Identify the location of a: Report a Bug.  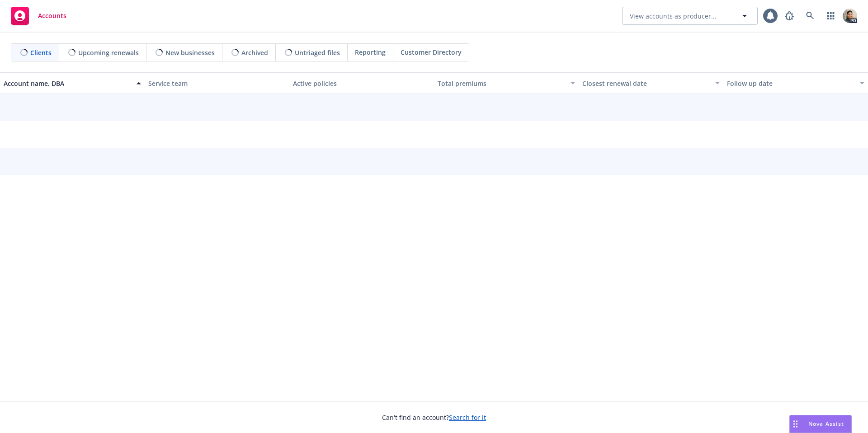
(790, 16).